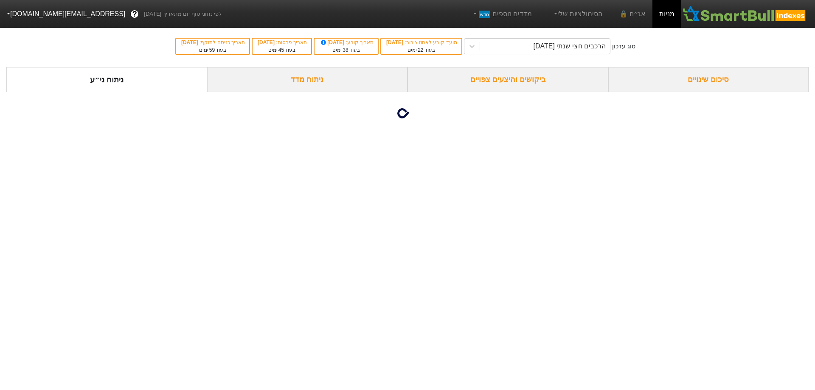 The height and width of the screenshot is (390, 815). What do you see at coordinates (708, 79) in the screenshot?
I see `div: סיכום שינויים` at bounding box center [708, 79].